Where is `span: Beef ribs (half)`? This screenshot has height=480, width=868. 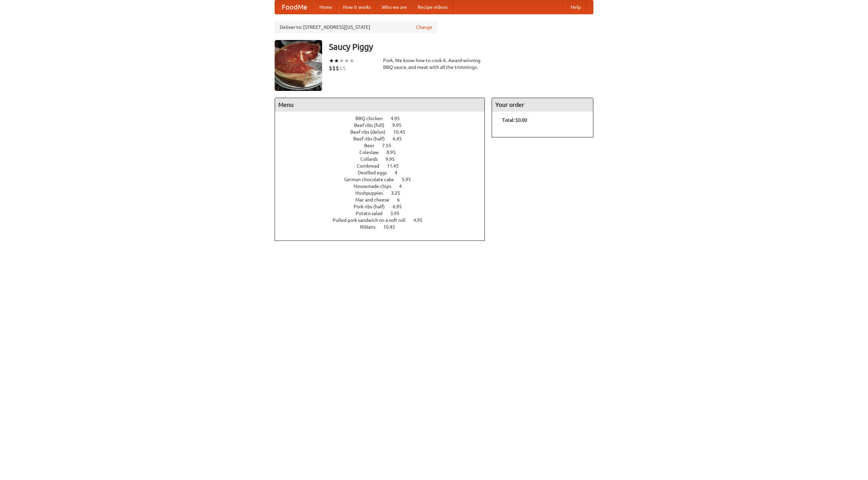
span: Beef ribs (half) is located at coordinates (372, 139).